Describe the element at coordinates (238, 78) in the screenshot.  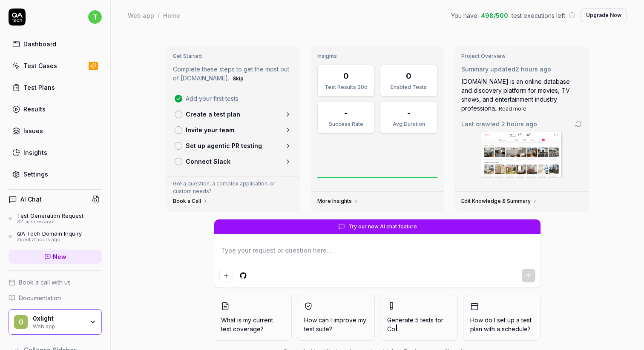
I see `button: Skip` at that location.